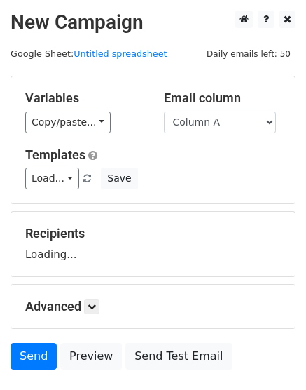 This screenshot has width=306, height=390. What do you see at coordinates (34, 356) in the screenshot?
I see `a: Send` at bounding box center [34, 356].